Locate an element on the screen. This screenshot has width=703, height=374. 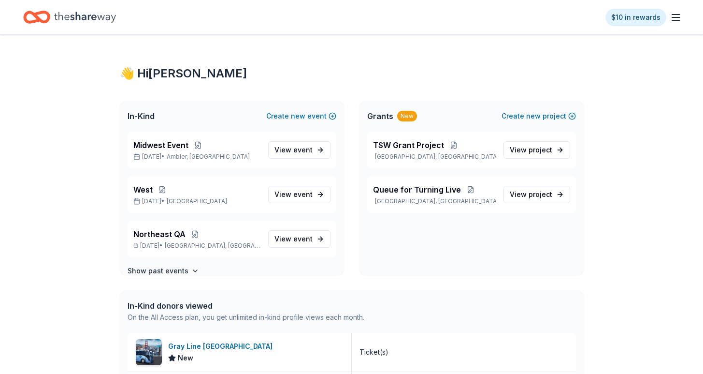
button: Show past events is located at coordinates (163, 271).